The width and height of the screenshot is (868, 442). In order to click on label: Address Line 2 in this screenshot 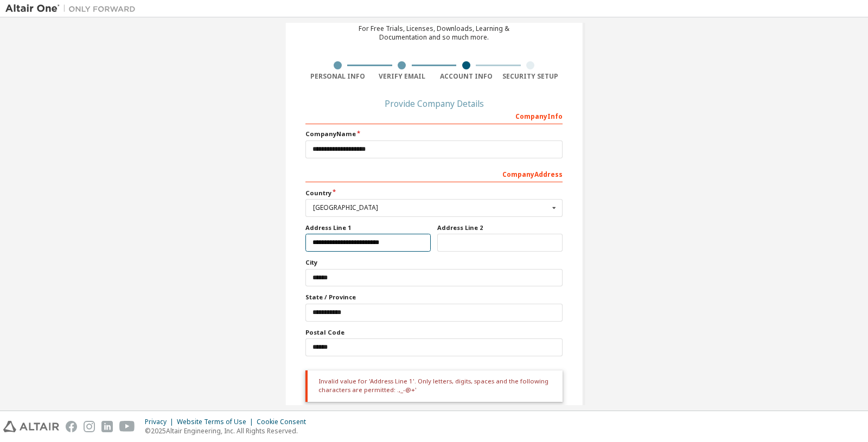, I will do `click(500, 228)`.